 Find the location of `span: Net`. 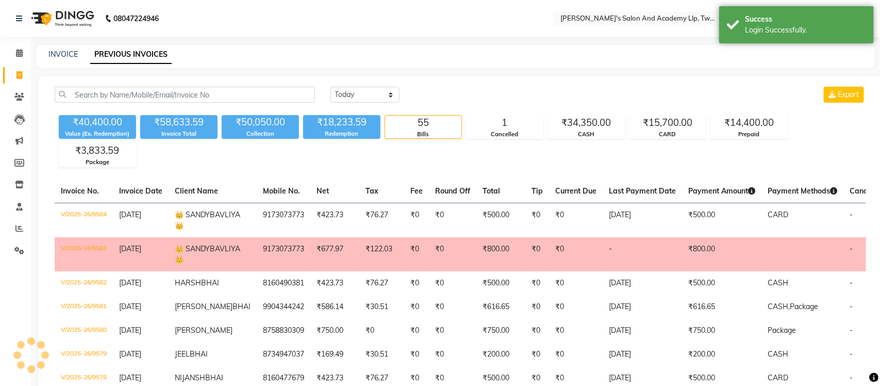

span: Net is located at coordinates (323, 191).